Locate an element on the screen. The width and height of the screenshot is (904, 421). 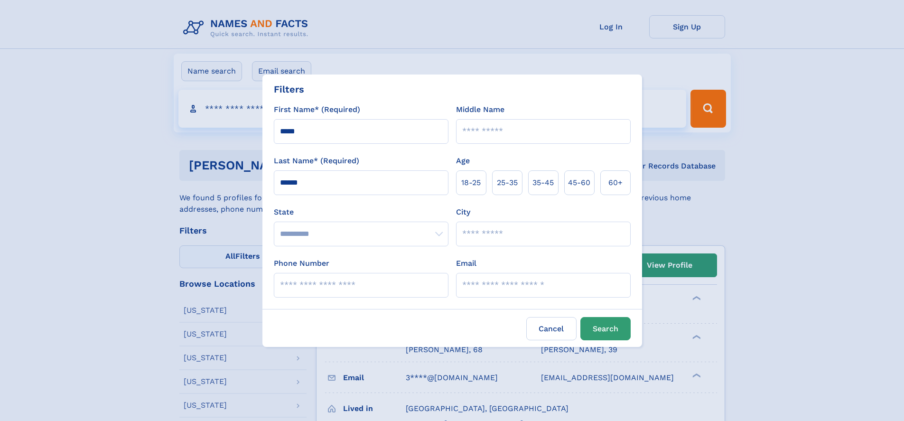
div: Filters is located at coordinates (289, 89).